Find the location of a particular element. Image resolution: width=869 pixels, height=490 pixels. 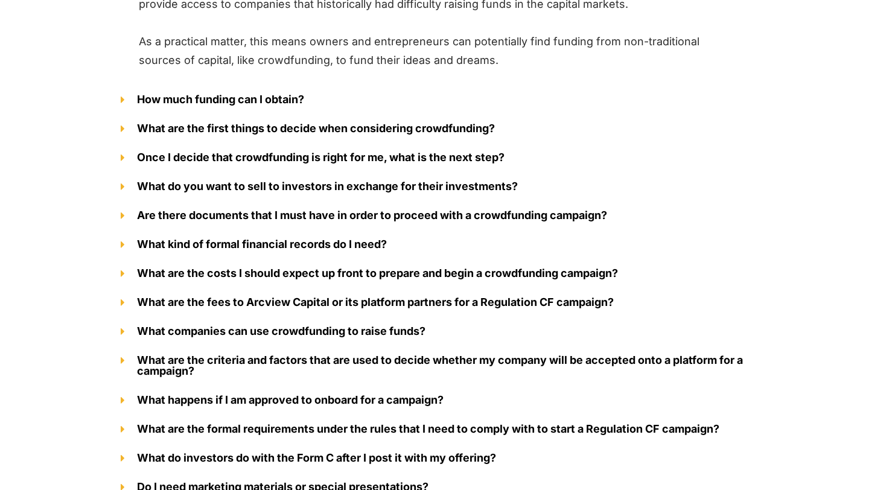

div: What do investors do with the Form C after I post it with my offering? is located at coordinates (435, 458).